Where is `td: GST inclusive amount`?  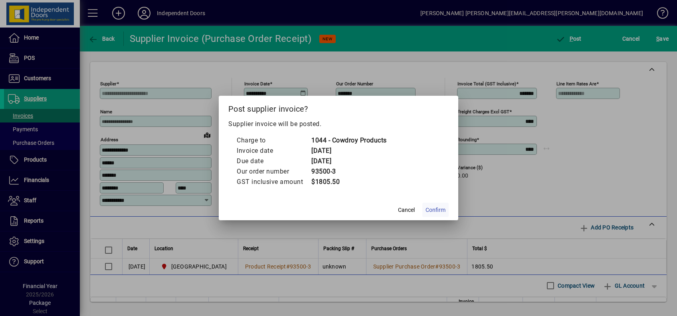
td: GST inclusive amount is located at coordinates (273, 182).